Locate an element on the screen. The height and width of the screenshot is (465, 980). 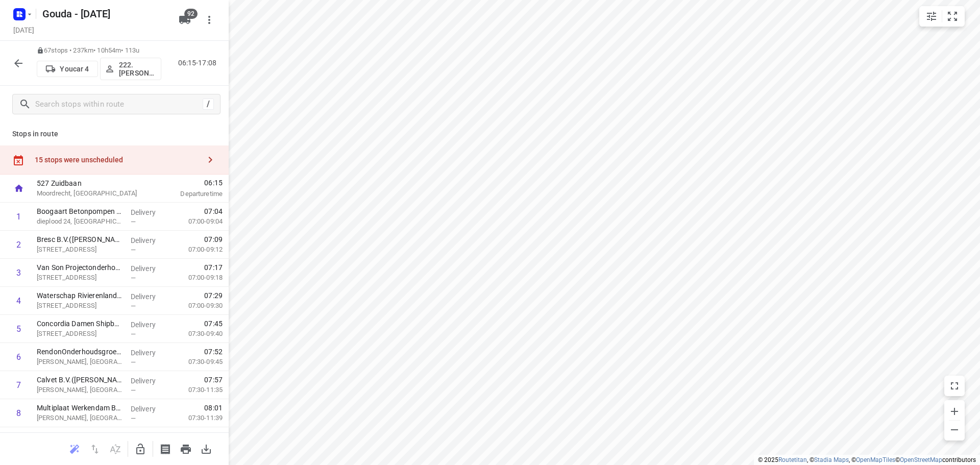
button: Fit zoom is located at coordinates (952, 16).